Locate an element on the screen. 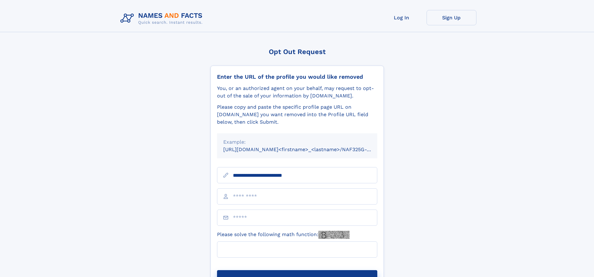 The image size is (594, 277). a: Log In is located at coordinates (402, 17).